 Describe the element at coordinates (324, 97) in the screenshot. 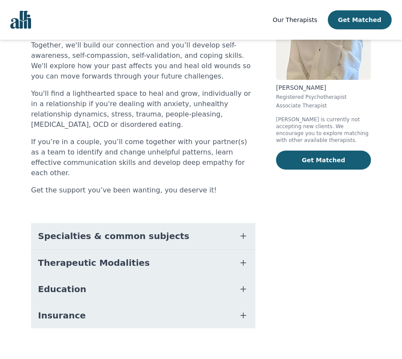

I see `p: Registered Psychotherapist` at that location.